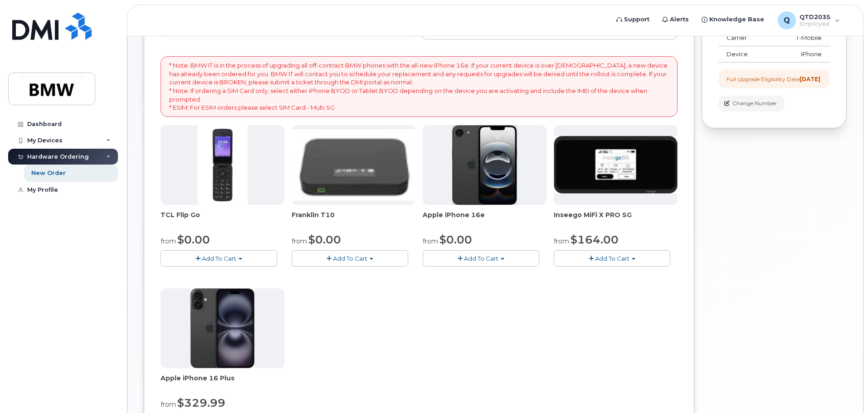 Image resolution: width=868 pixels, height=413 pixels. What do you see at coordinates (202, 403) in the screenshot?
I see `span: $329.99` at bounding box center [202, 403].